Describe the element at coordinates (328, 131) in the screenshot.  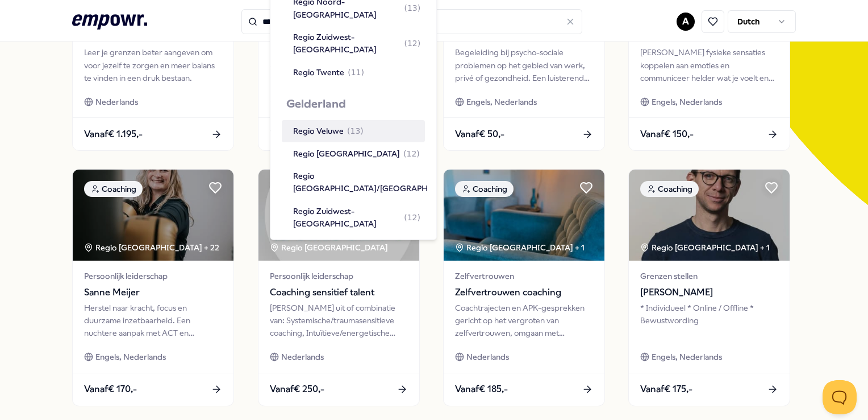
I see `div: Regio Veluwe` at that location.